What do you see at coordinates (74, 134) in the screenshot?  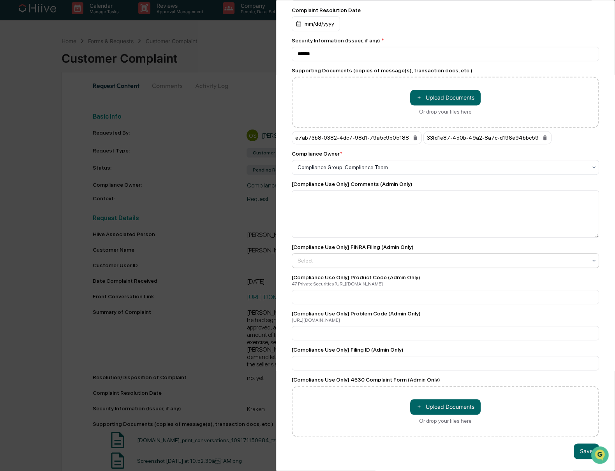 I see `a: Powered byPylon` at bounding box center [74, 134].